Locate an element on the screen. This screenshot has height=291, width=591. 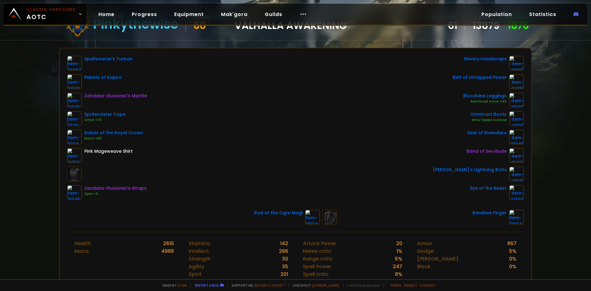
div: Zandalar Illusionist's Mantle is located at coordinates (116, 96).